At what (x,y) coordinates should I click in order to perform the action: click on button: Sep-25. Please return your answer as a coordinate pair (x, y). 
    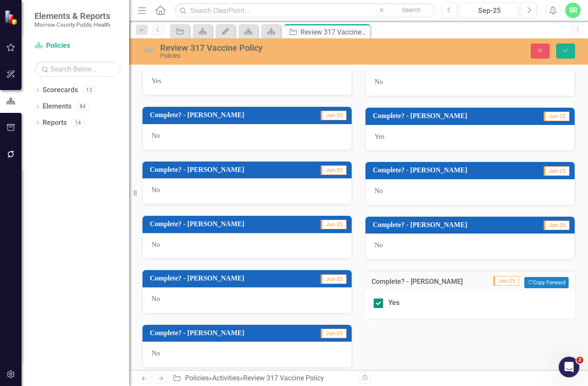
    Looking at the image, I should click on (489, 10).